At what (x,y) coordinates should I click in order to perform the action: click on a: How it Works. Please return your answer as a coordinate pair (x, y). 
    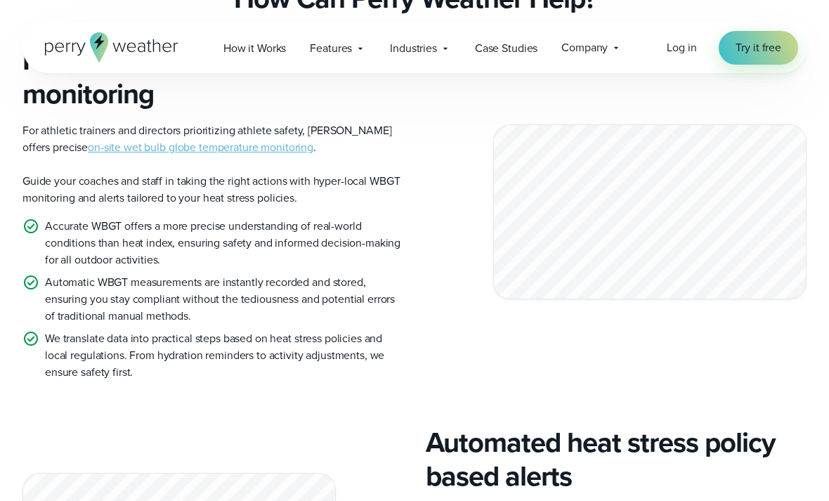
    Looking at the image, I should click on (254, 48).